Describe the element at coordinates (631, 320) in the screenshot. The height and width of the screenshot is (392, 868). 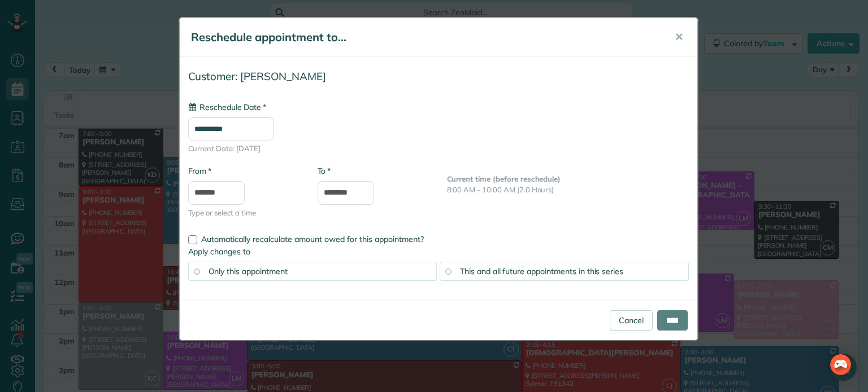
I see `a: Cancel` at that location.